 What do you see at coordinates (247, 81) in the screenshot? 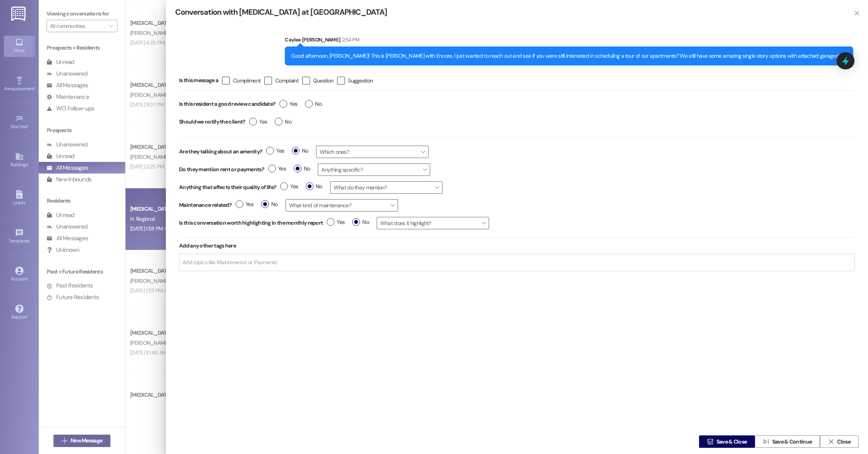
I see `span: Compliment` at bounding box center [247, 81].